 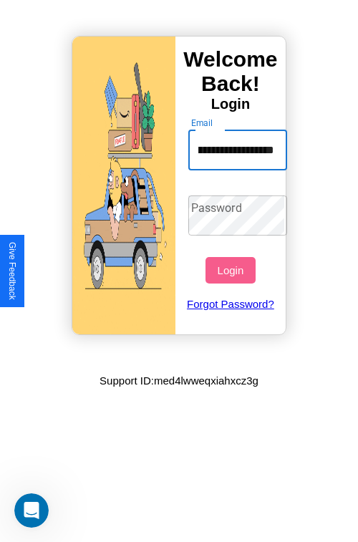 What do you see at coordinates (124, 185) in the screenshot?
I see `img: gif` at bounding box center [124, 185].